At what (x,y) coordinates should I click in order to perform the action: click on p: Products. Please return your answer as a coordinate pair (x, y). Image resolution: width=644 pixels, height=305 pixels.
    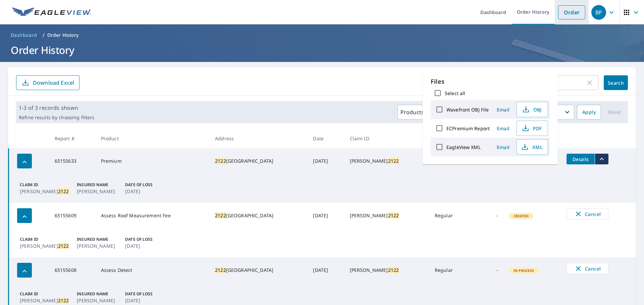
    Looking at the image, I should click on (412, 112).